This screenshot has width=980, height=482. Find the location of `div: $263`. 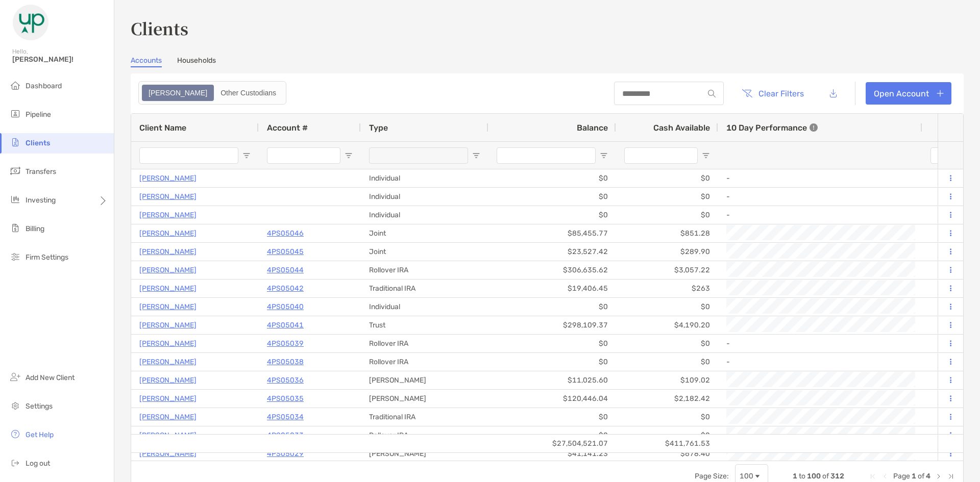

div: $263 is located at coordinates (667, 289).